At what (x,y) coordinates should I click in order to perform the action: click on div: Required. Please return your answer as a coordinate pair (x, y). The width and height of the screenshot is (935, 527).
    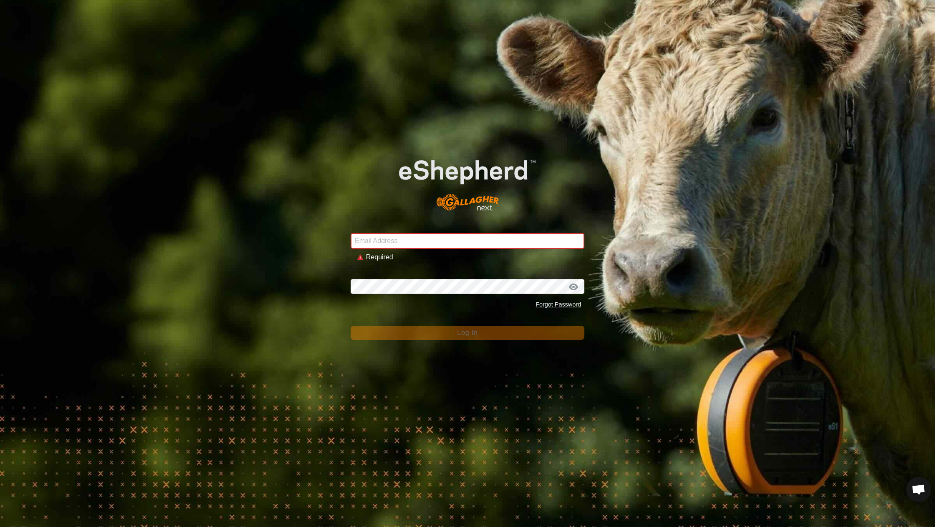
    Looking at the image, I should click on (472, 257).